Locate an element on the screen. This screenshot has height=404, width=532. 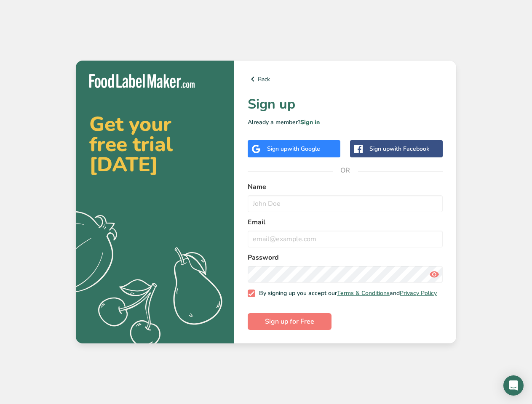
span: with Facebook is located at coordinates (409, 149).